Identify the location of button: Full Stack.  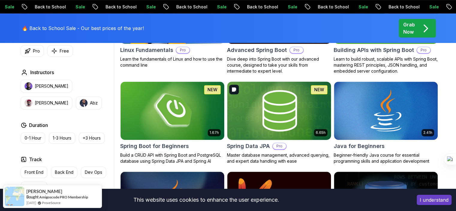
(34, 187).